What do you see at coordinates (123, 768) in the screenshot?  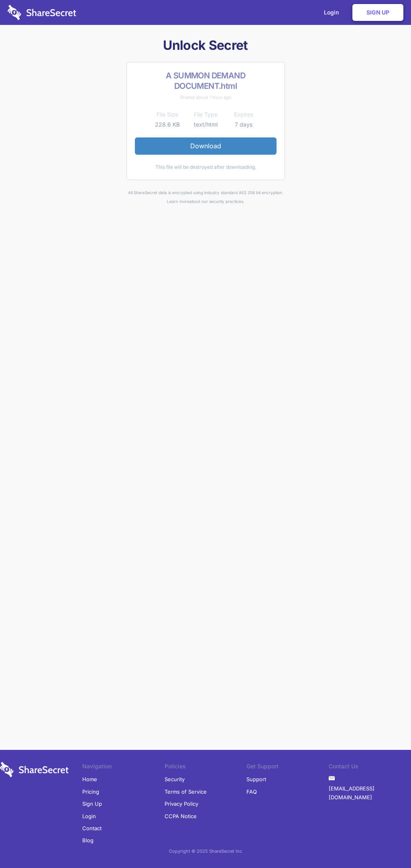 I see `li: Navigation` at bounding box center [123, 768].